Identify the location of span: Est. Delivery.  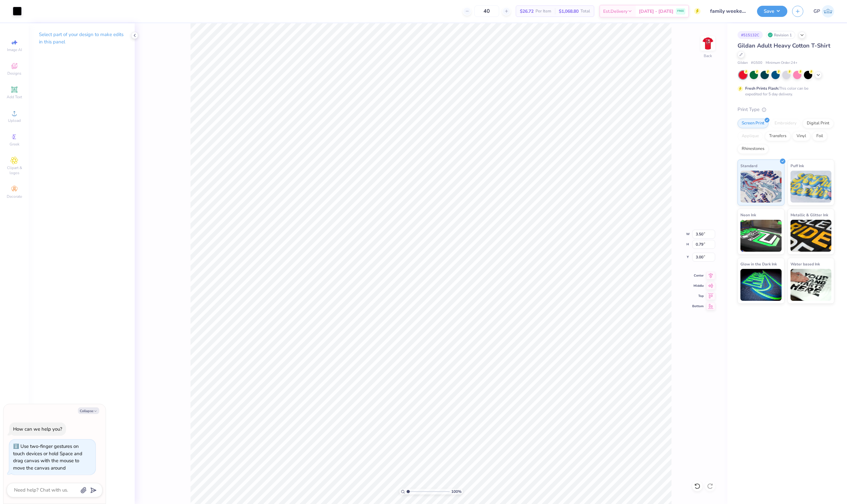
(616, 11).